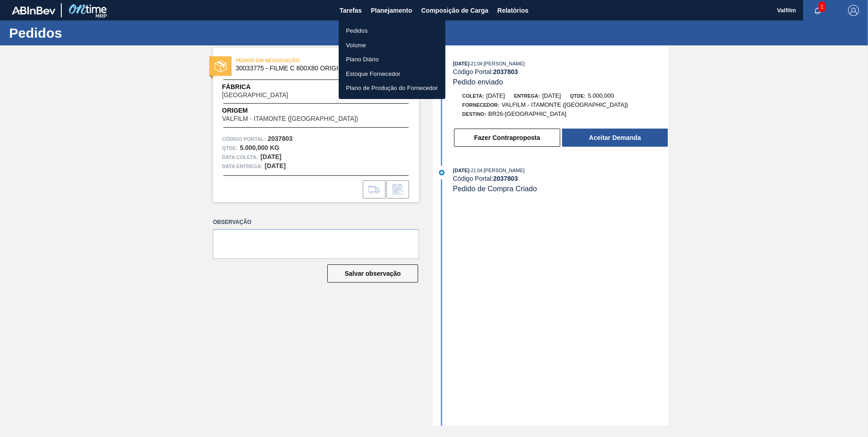  Describe the element at coordinates (391, 45) in the screenshot. I see `a: Volume` at that location.